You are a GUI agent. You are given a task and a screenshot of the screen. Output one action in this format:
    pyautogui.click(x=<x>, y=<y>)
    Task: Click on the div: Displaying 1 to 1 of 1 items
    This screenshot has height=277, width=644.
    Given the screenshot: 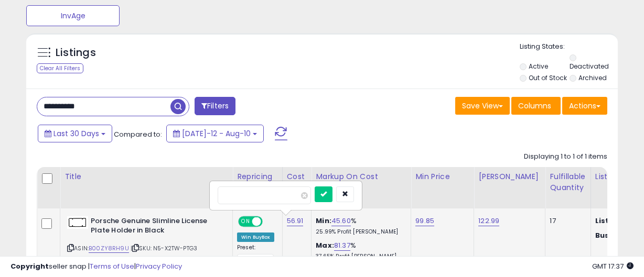 What is the action you would take?
    pyautogui.click(x=566, y=157)
    